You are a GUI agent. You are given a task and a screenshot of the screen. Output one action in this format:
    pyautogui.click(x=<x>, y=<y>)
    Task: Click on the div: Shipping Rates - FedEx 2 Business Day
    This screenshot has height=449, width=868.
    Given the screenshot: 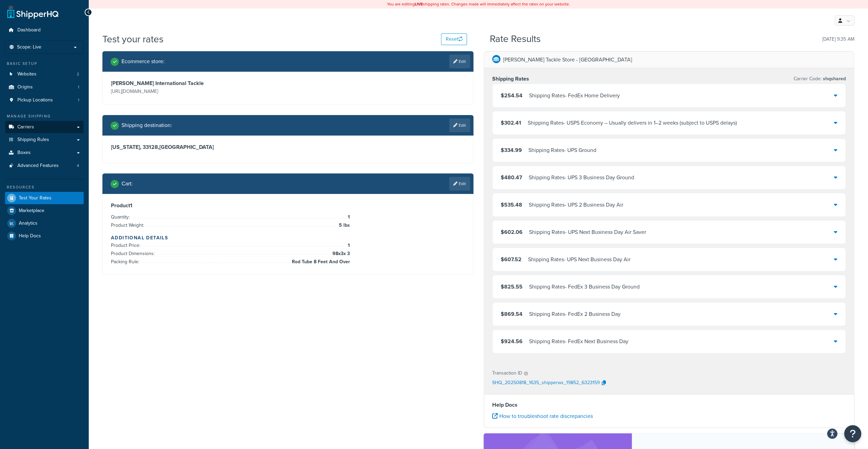 What is the action you would take?
    pyautogui.click(x=575, y=314)
    